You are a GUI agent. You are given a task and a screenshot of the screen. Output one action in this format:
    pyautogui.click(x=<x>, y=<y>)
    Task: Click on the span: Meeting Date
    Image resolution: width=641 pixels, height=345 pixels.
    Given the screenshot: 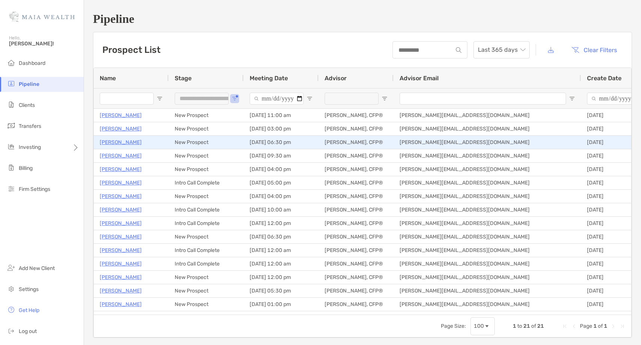 What is the action you would take?
    pyautogui.click(x=269, y=78)
    